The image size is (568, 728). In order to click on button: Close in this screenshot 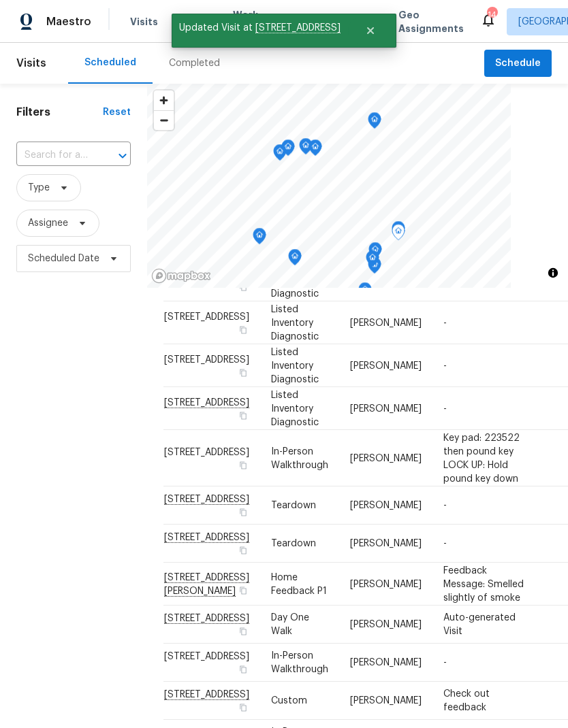, I will do `click(370, 31)`.